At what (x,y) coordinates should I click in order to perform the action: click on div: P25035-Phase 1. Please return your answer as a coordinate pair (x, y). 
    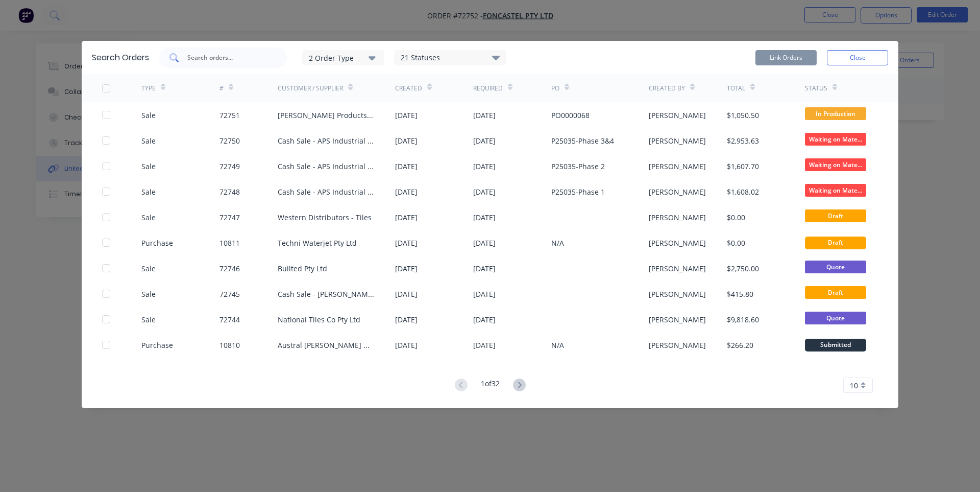
    Looking at the image, I should click on (578, 191).